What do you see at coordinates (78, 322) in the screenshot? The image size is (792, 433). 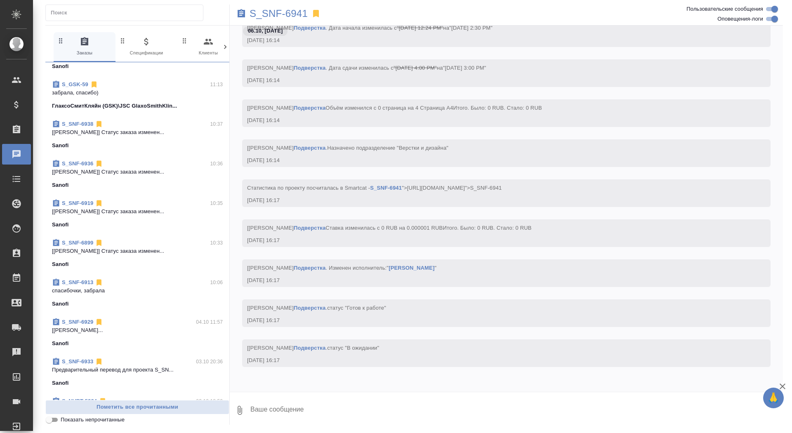 I see `a: S_SNF-6929` at bounding box center [78, 322].